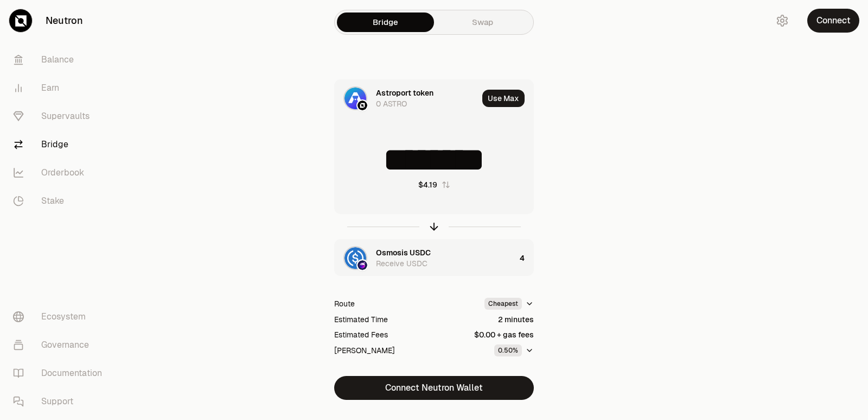 The image size is (868, 420). What do you see at coordinates (402, 263) in the screenshot?
I see `div: Receive USDC` at bounding box center [402, 263].